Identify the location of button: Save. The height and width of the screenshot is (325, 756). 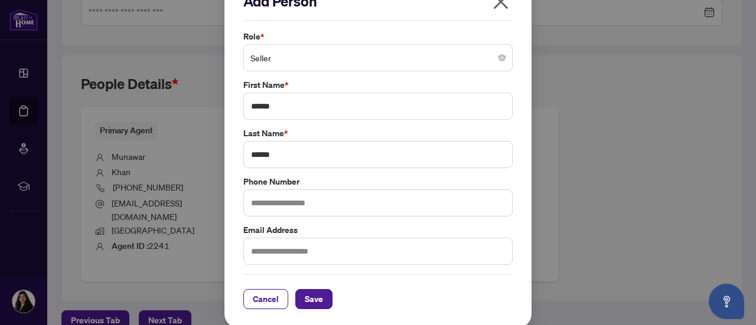
(313, 299).